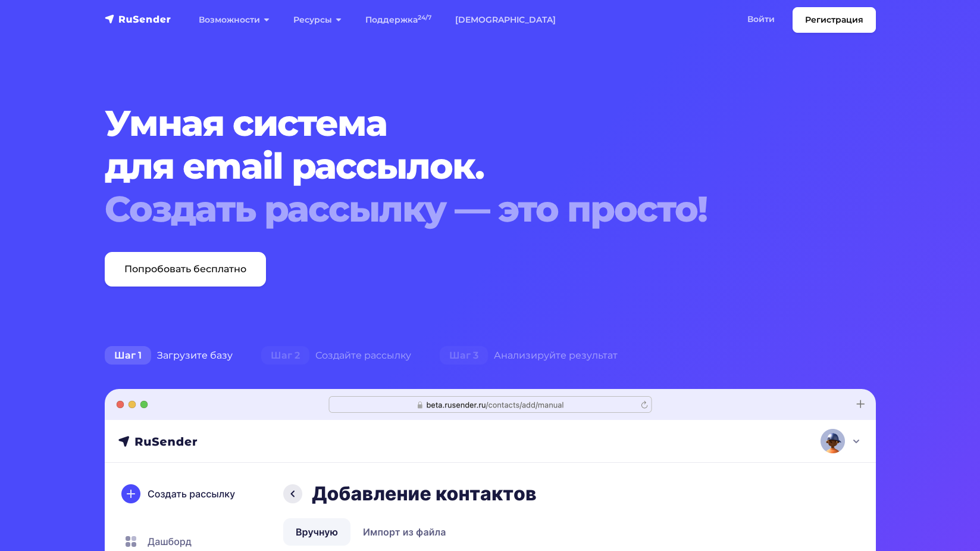 The width and height of the screenshot is (980, 551). I want to click on a: Войти, so click(761, 19).